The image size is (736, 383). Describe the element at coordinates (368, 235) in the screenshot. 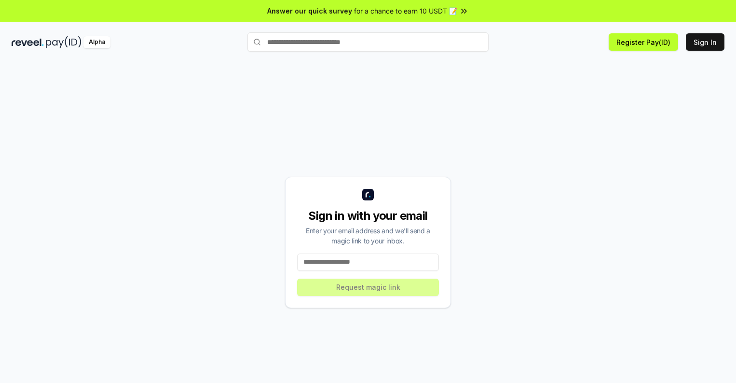

I see `div: Enter your email address and we’ll send a magic link to your inbox.` at that location.